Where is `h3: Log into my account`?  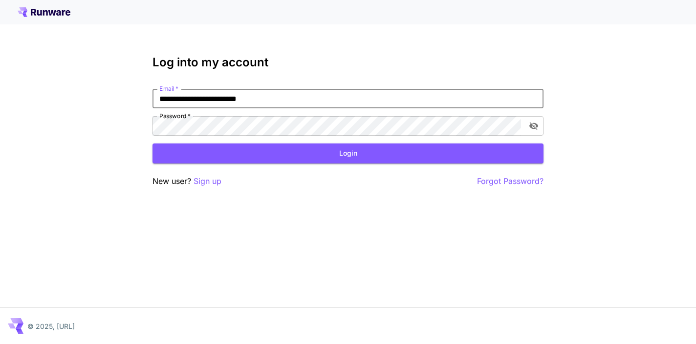 h3: Log into my account is located at coordinates (348, 63).